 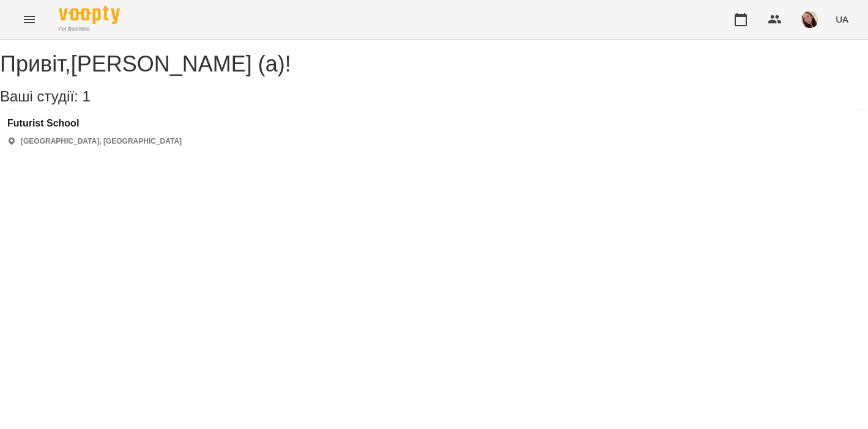 I want to click on a: Futurist School, so click(x=94, y=124).